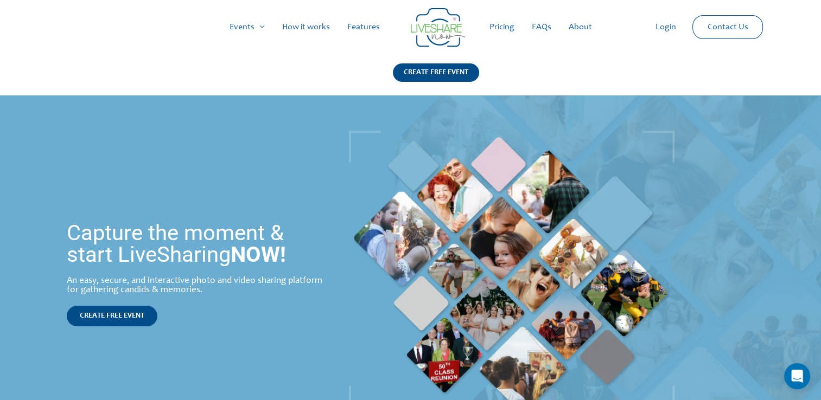 This screenshot has width=821, height=400. What do you see at coordinates (502, 27) in the screenshot?
I see `a: Pricing` at bounding box center [502, 27].